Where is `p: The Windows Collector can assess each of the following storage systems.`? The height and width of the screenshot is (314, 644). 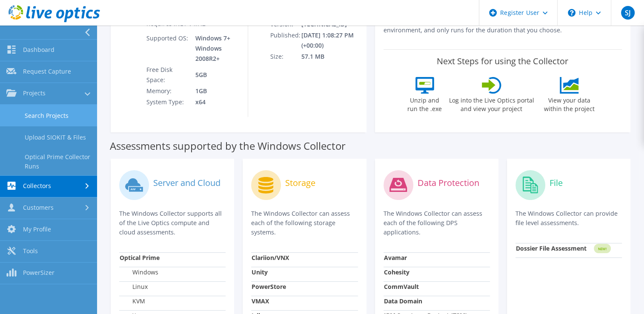 p: The Windows Collector can assess each of the following storage systems. is located at coordinates (304, 223).